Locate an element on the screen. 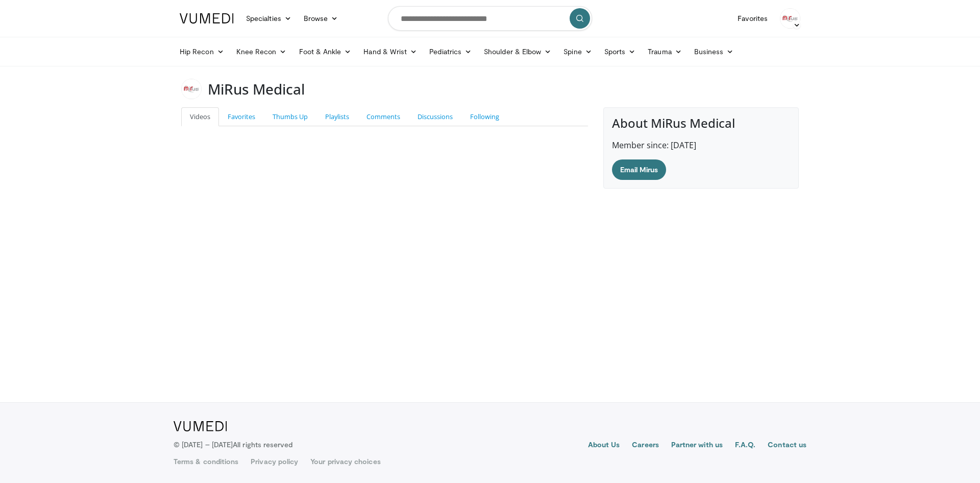  a: Thumbs Up is located at coordinates (290, 117).